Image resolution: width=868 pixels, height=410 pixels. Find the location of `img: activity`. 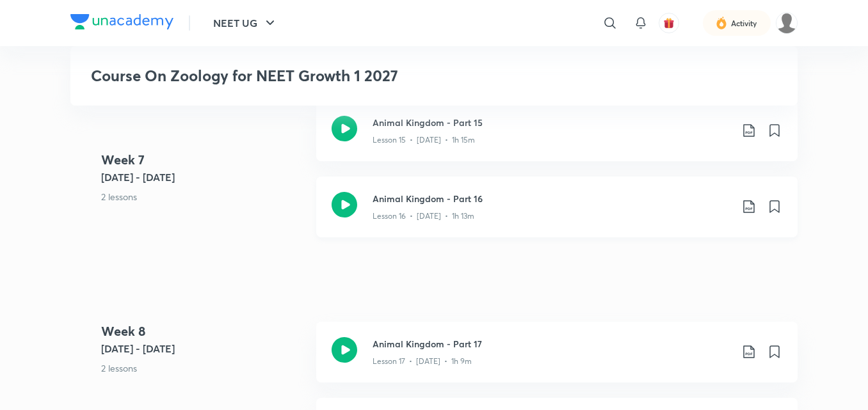

img: activity is located at coordinates (722, 23).